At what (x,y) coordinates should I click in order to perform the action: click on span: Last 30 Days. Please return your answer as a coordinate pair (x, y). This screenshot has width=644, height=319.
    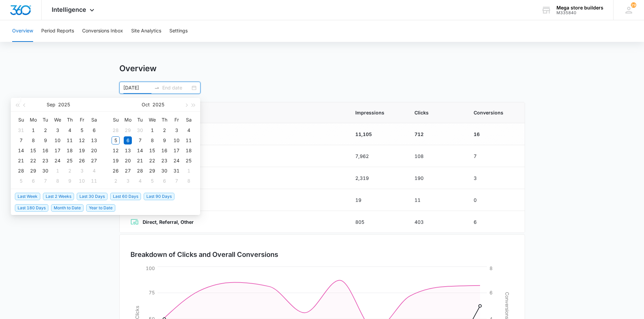
    Looking at the image, I should click on (92, 197).